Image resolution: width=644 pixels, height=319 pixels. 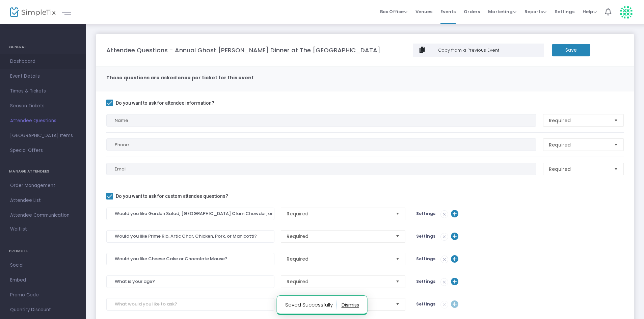 What do you see at coordinates (43, 295) in the screenshot?
I see `span: Promo Code` at bounding box center [43, 295].